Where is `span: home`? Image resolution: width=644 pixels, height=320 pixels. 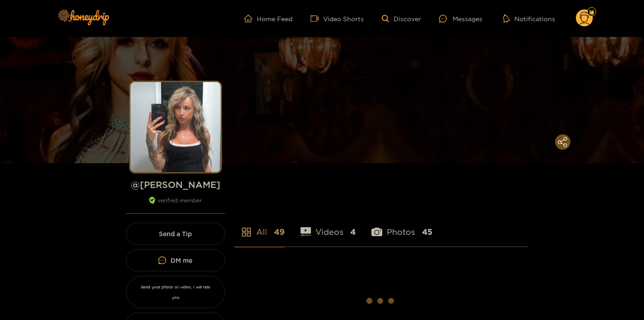 span: home is located at coordinates (250, 18).